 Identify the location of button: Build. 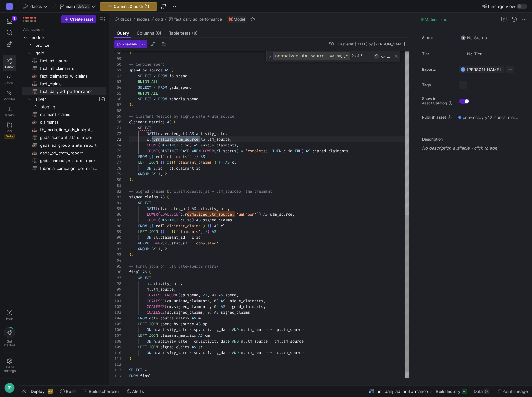
(68, 391).